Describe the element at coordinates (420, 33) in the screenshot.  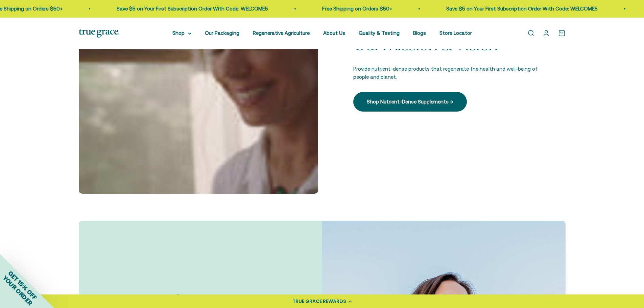
I see `a: Blogs` at that location.